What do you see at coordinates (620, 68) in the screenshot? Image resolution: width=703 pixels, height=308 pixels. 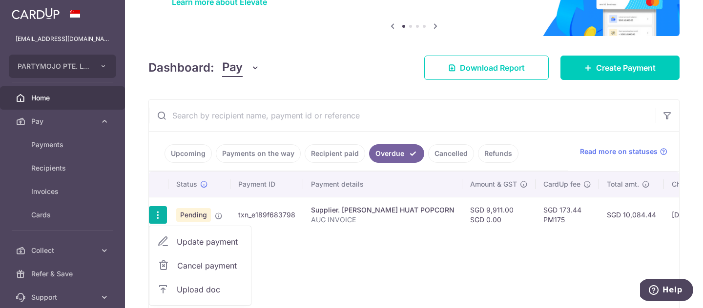 I see `a: Create Payment` at bounding box center [620, 68].